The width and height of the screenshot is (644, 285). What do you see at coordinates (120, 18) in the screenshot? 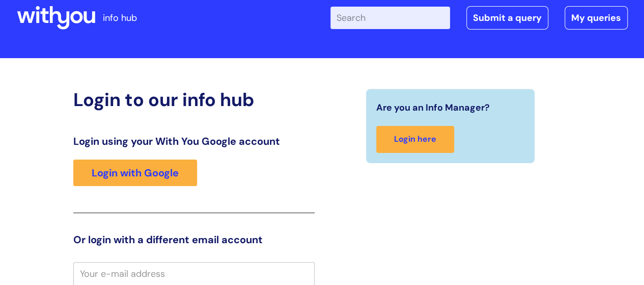
I see `p: info hub` at bounding box center [120, 18].